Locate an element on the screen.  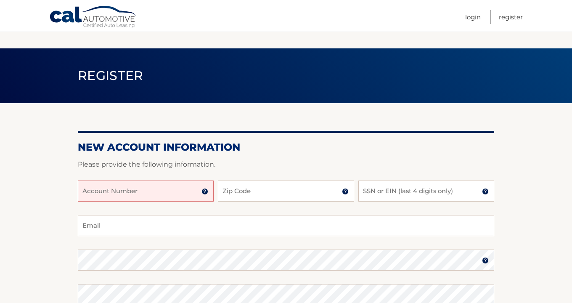
a: Login is located at coordinates (473, 17).